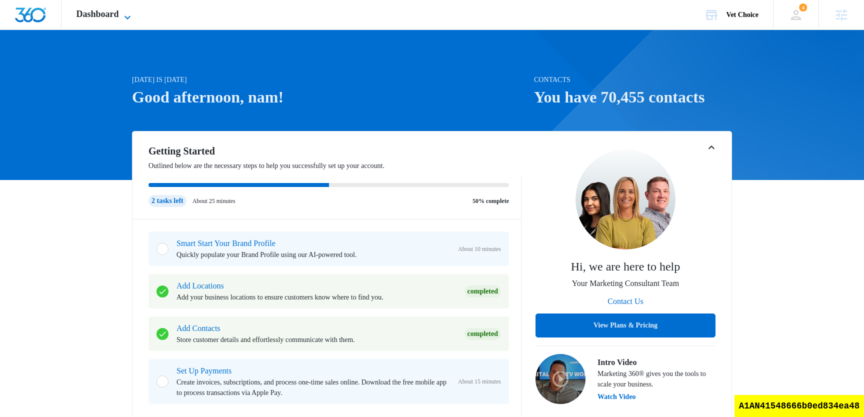 This screenshot has height=417, width=864. I want to click on button: View Plans & Pricing, so click(625, 325).